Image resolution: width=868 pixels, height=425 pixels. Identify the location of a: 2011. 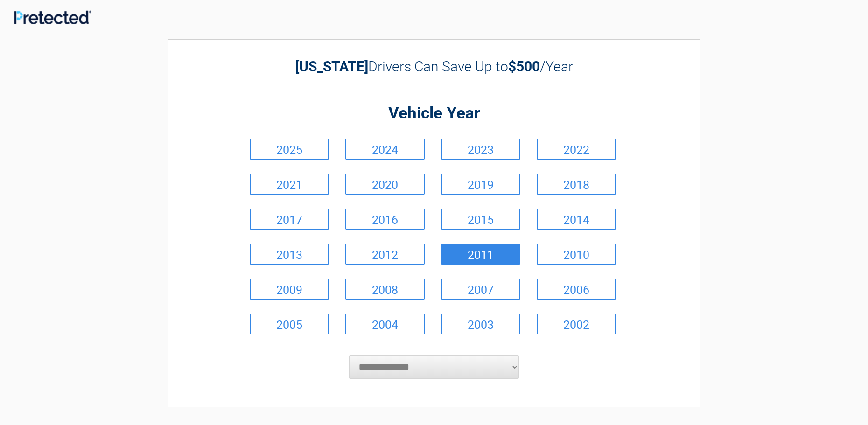
(480, 253).